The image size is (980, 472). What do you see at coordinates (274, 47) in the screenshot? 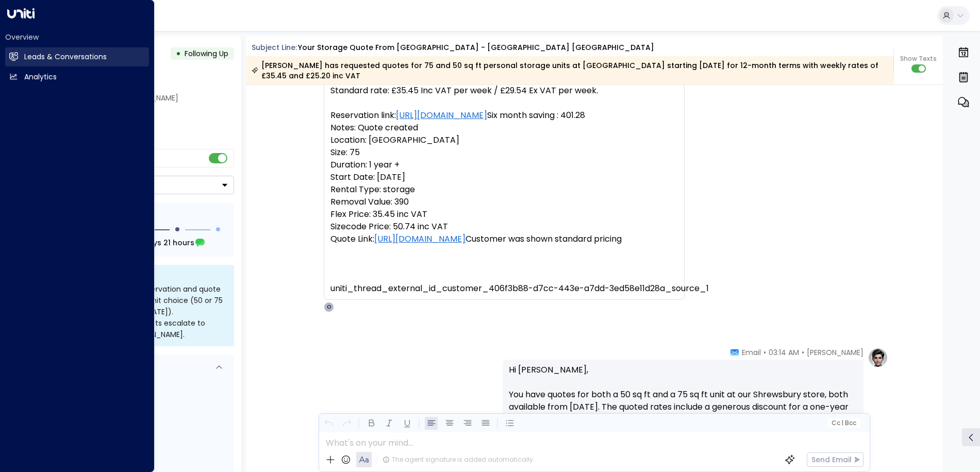
I see `span: Subject Line:` at bounding box center [274, 47].